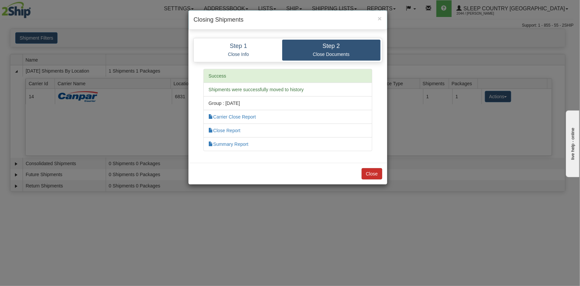 The image size is (580, 286). What do you see at coordinates (239, 54) in the screenshot?
I see `p: Close Info` at bounding box center [239, 54].